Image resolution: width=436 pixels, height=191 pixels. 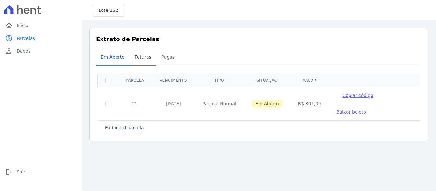 I want to click on a: personDados, so click(x=41, y=51).